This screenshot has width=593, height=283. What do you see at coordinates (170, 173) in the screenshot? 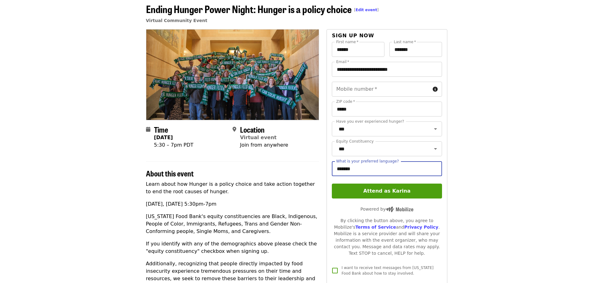
I see `span: About this event` at bounding box center [170, 173].